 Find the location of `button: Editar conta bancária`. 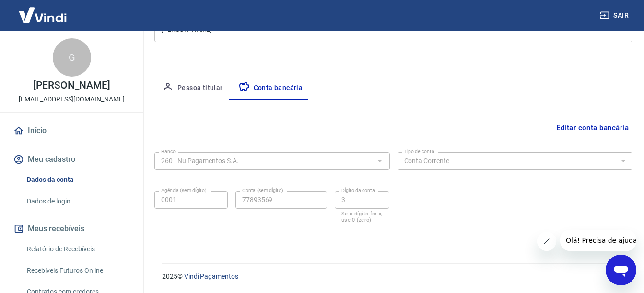

button: Editar conta bancária is located at coordinates (592, 128).